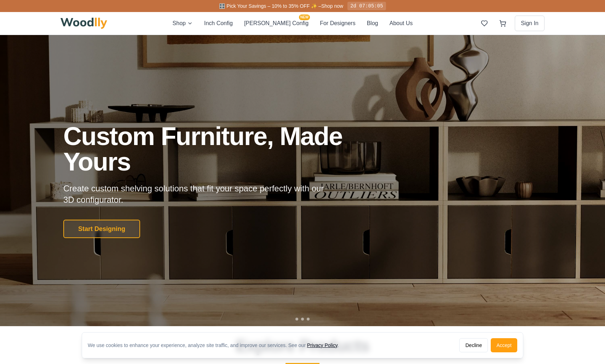 The width and height of the screenshot is (605, 364). Describe the element at coordinates (222, 149) in the screenshot. I see `h1: Custom Furniture, Made Yours` at that location.